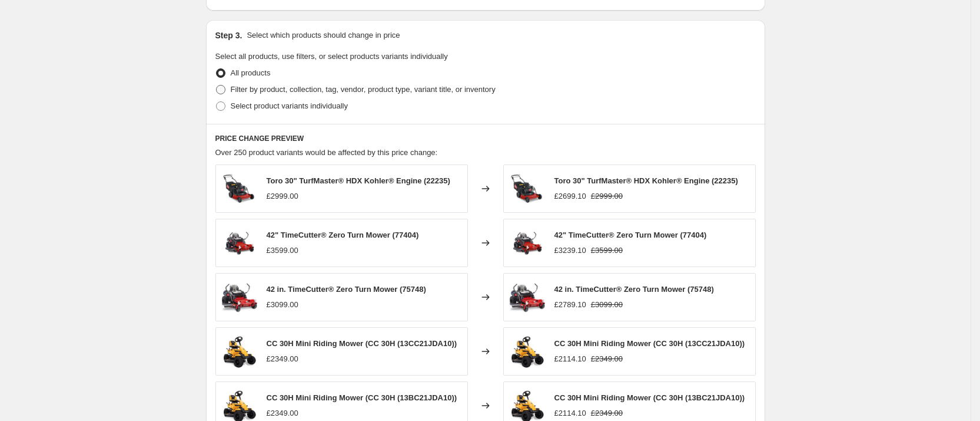  What do you see at coordinates (289, 106) in the screenshot?
I see `span: Select product variants individually` at bounding box center [289, 106].